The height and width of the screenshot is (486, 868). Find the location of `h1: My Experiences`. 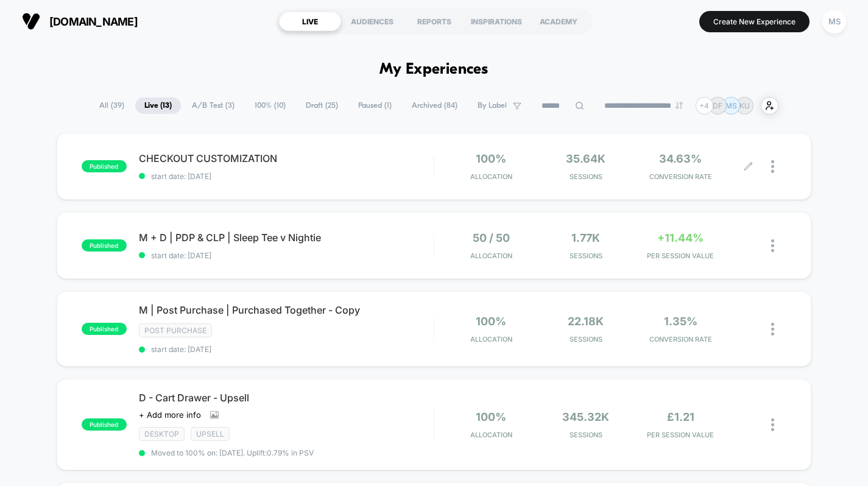

h1: My Experiences is located at coordinates (434, 70).